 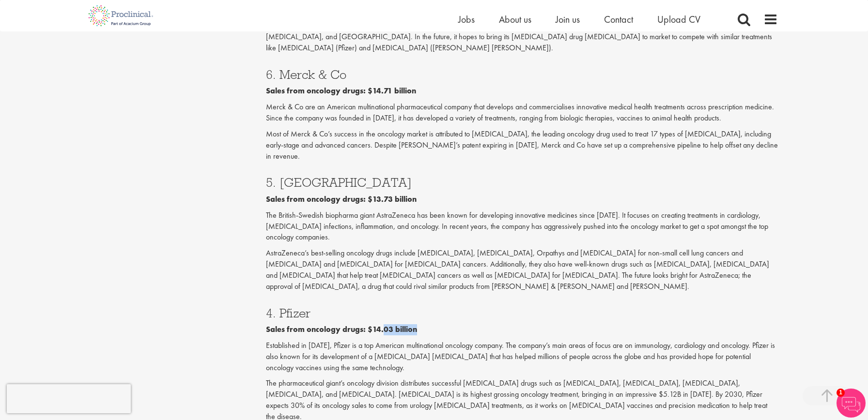 What do you see at coordinates (841, 393) in the screenshot?
I see `span: 1` at bounding box center [841, 393].